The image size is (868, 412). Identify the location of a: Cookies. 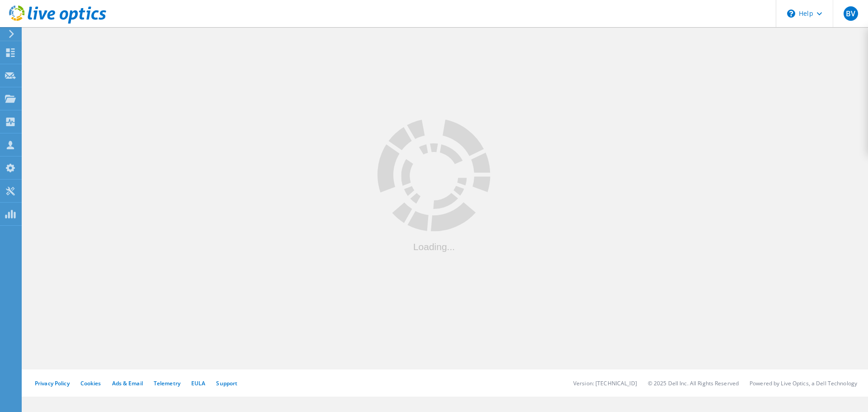
(91, 383).